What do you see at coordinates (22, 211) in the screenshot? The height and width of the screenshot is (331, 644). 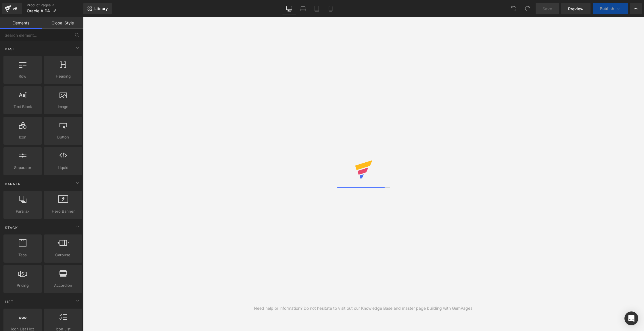 I see `span: Parallax` at bounding box center [22, 211].